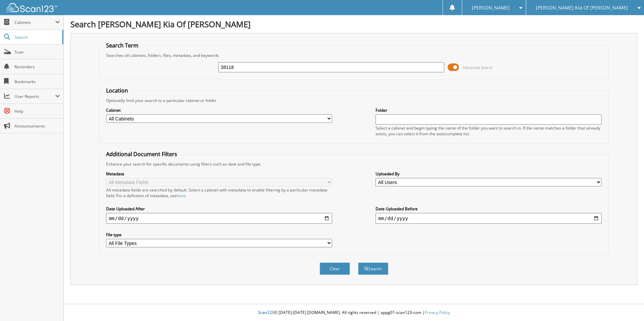 The height and width of the screenshot is (321, 644). Describe the element at coordinates (354, 55) in the screenshot. I see `div: Searches all cabinets, folders, files, metadata, and keywords` at that location.